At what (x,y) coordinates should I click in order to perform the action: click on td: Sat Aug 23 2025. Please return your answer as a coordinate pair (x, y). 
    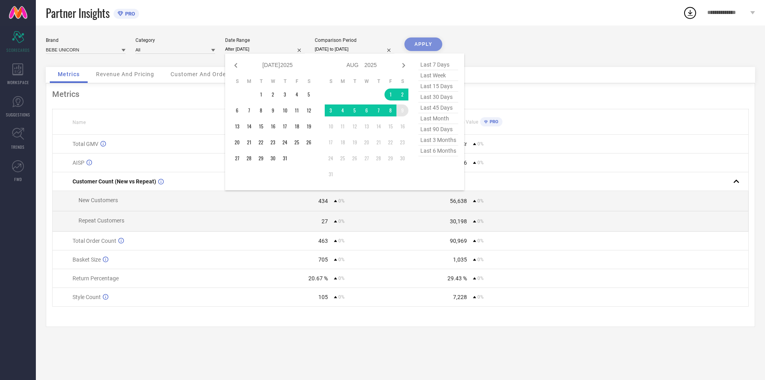
    Looking at the image, I should click on (402, 142).